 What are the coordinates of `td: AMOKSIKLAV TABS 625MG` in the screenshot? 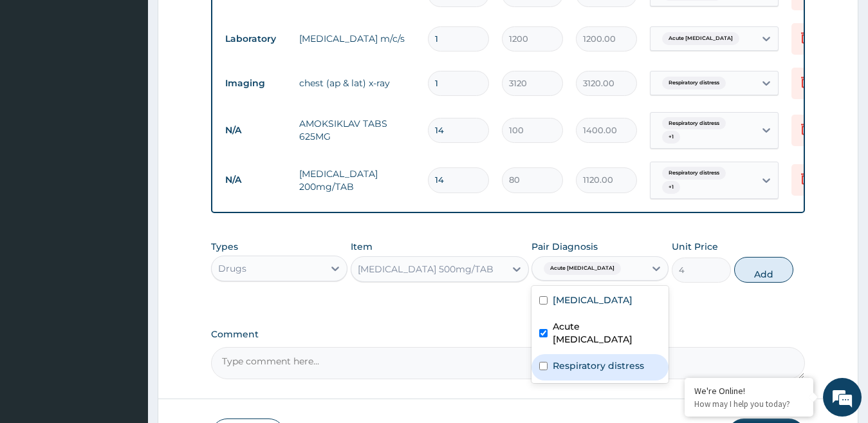 It's located at (357, 130).